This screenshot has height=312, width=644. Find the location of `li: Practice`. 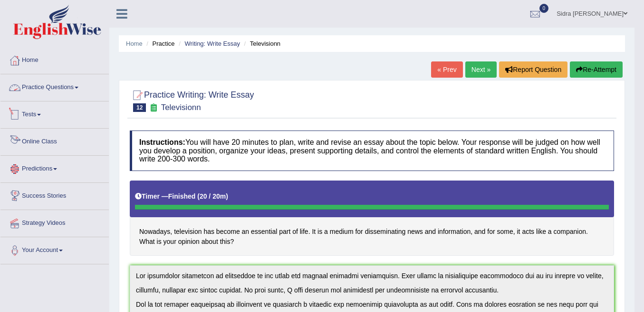

li: Practice is located at coordinates (159, 44).